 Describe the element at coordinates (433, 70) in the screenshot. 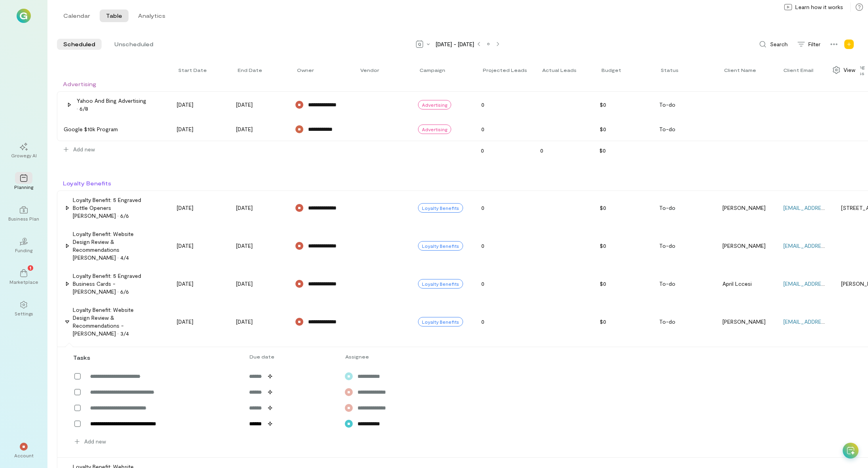

I see `span: Campaign` at that location.